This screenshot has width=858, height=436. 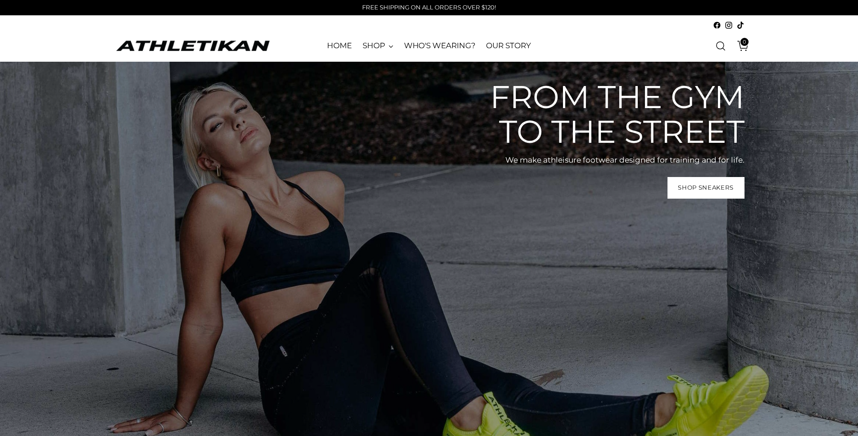 I want to click on p: FREE SHIPPING ON ALL ORDERS OVER $120!, so click(x=429, y=8).